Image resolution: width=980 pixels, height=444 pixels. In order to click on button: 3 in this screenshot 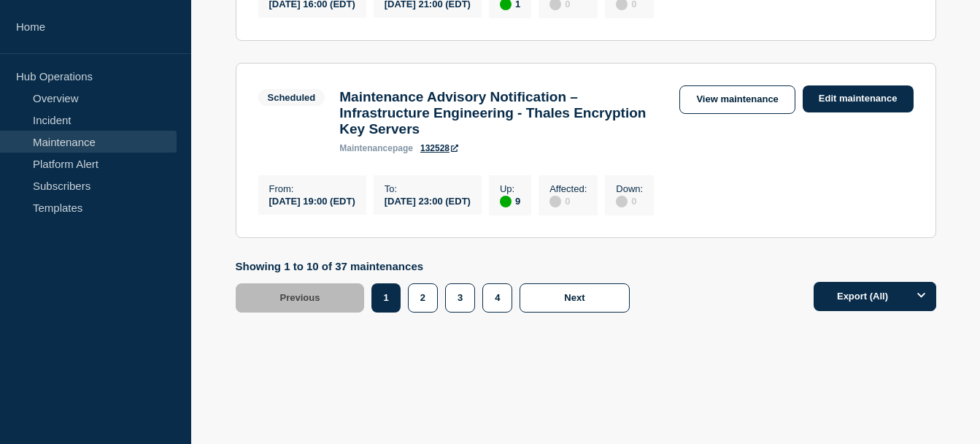, I will do `click(459, 298)`.